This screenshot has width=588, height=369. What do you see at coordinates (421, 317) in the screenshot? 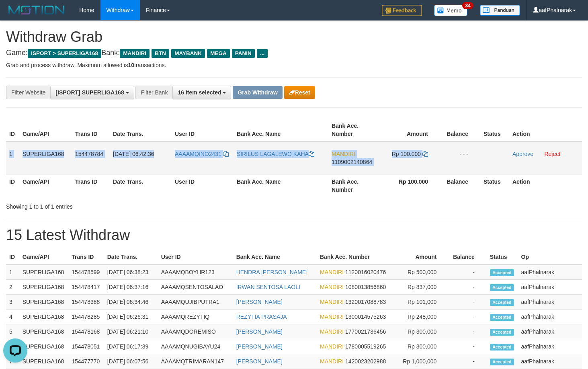
I see `td: Rp 248,000` at bounding box center [421, 317].